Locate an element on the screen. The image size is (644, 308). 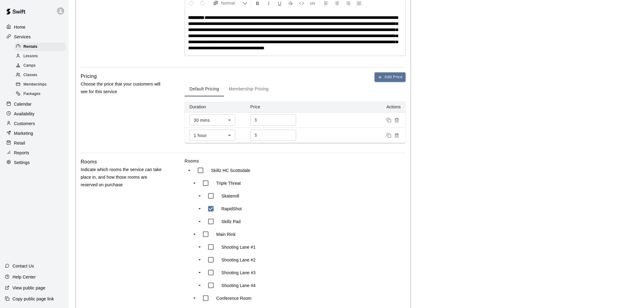
p: Shooting Lane #4 is located at coordinates (238, 285).